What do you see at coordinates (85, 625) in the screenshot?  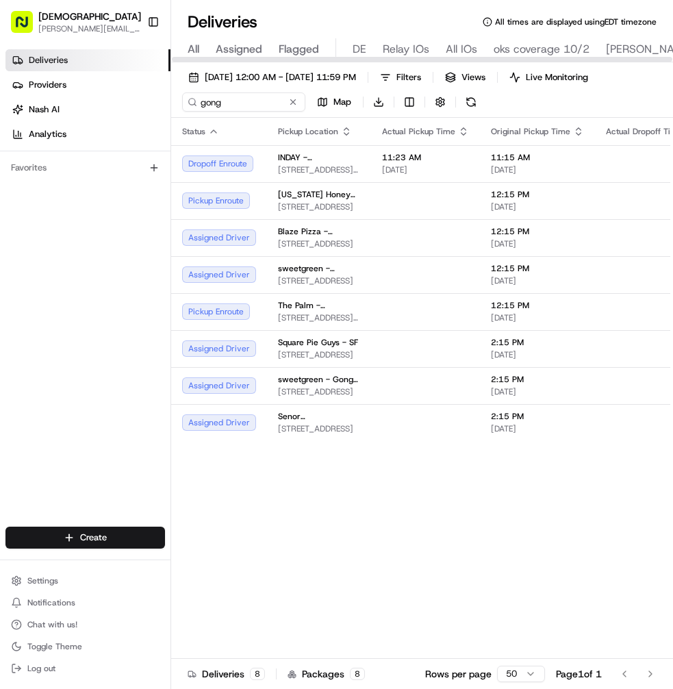 I see `button: Chat with us!` at bounding box center [85, 625].